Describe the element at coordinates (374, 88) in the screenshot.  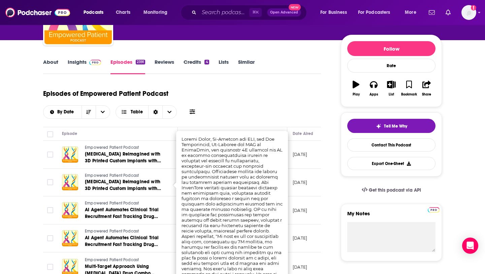
I see `button: Apps` at that location.